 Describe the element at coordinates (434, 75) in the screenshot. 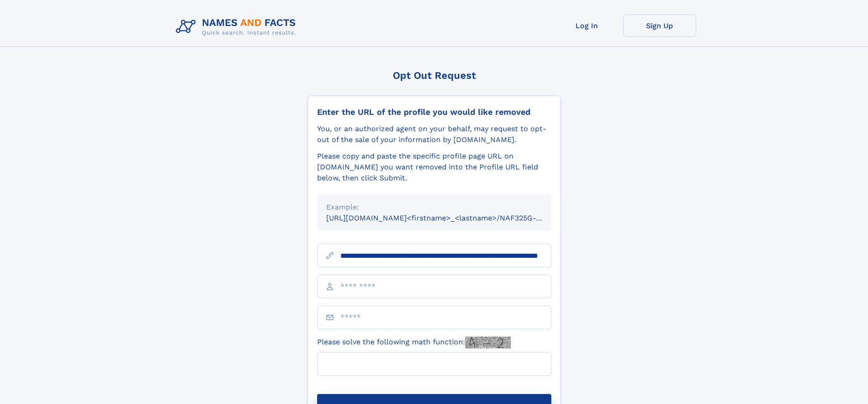

I see `div: Opt Out Request` at that location.